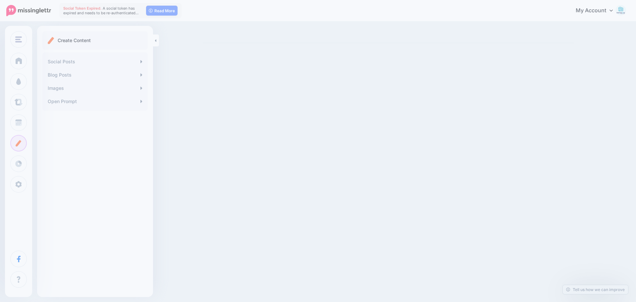 Image resolution: width=636 pixels, height=302 pixels. I want to click on span: A social token has expired and needs to be re-authenticated…, so click(101, 11).